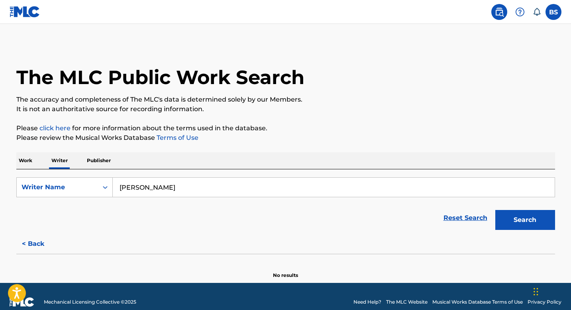 The height and width of the screenshot is (310, 571). I want to click on p: Please for more information about the terms used in the database., so click(286, 128).